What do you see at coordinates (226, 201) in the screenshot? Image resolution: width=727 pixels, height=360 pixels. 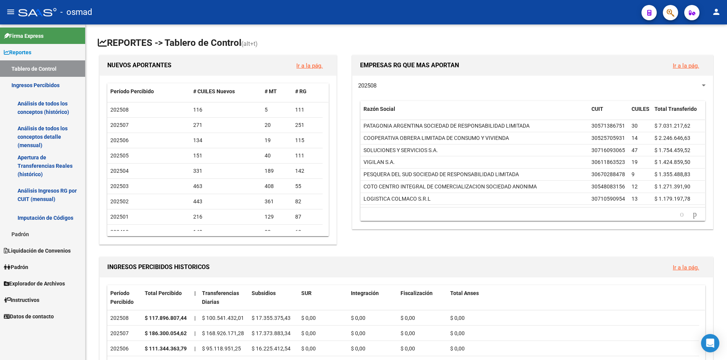 I see `div: 443` at bounding box center [226, 201].